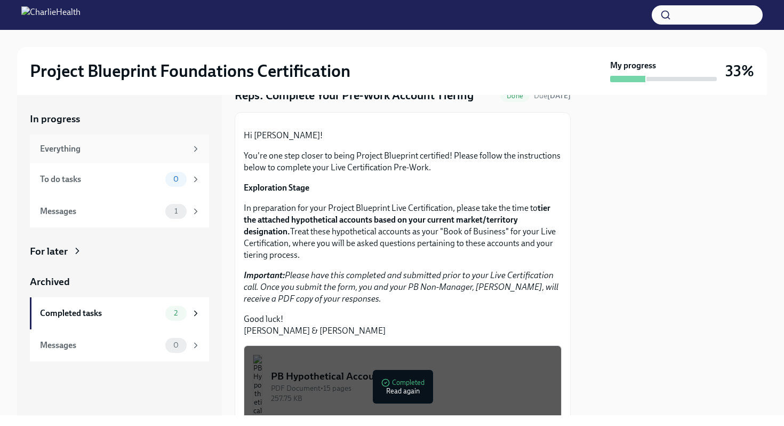 The width and height of the screenshot is (784, 426). What do you see at coordinates (120, 119) in the screenshot?
I see `a: In progress` at bounding box center [120, 119].